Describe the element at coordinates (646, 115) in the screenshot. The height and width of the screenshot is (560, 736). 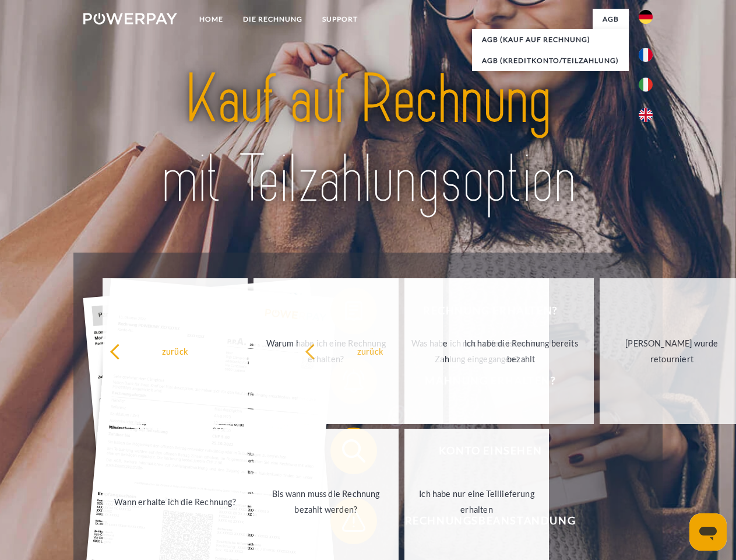
I see `img: en` at that location.